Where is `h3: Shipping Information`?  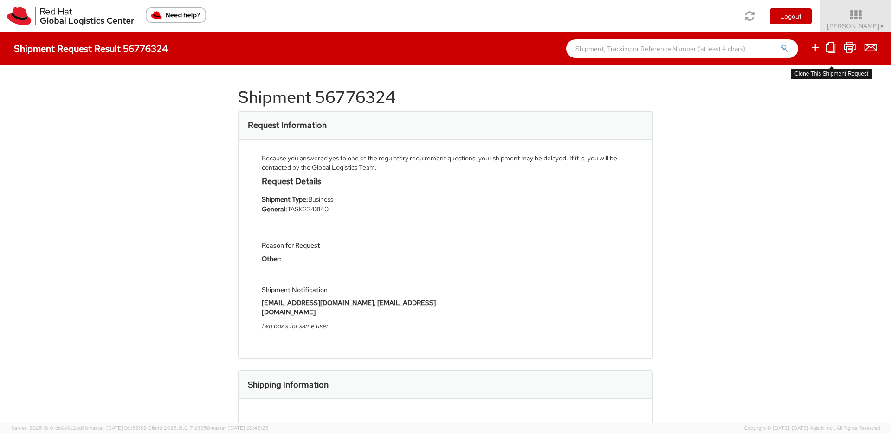
h3: Shipping Information is located at coordinates (288, 385).